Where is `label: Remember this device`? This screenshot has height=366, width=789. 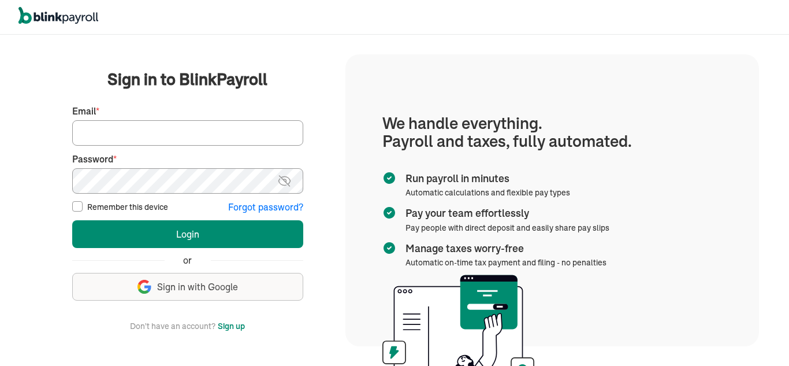
label: Remember this device is located at coordinates (128, 207).